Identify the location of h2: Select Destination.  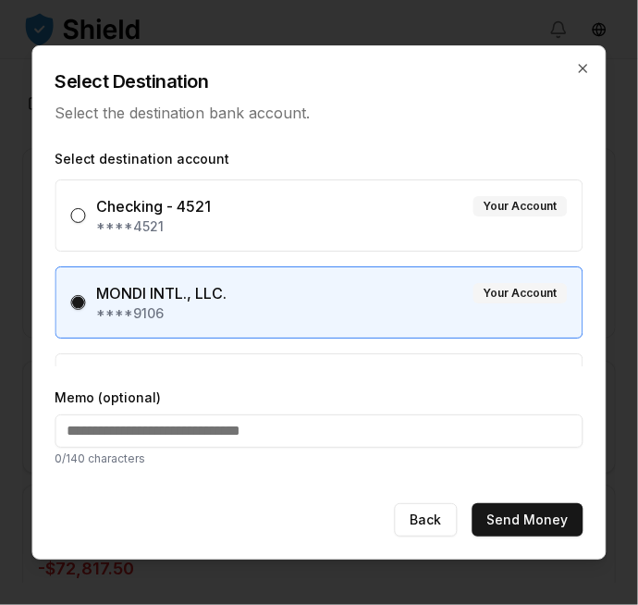
(319, 81).